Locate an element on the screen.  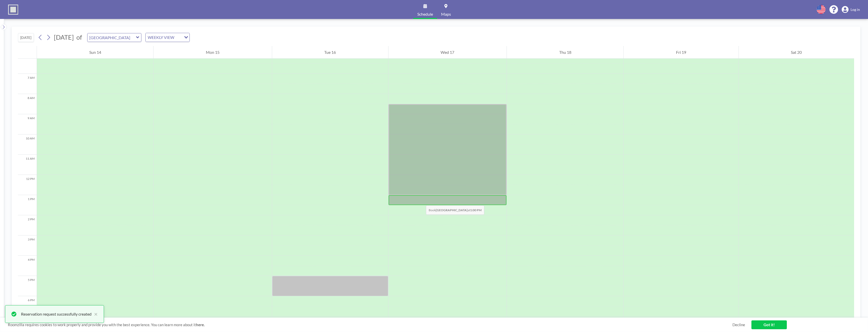
a: Decline is located at coordinates (739, 325).